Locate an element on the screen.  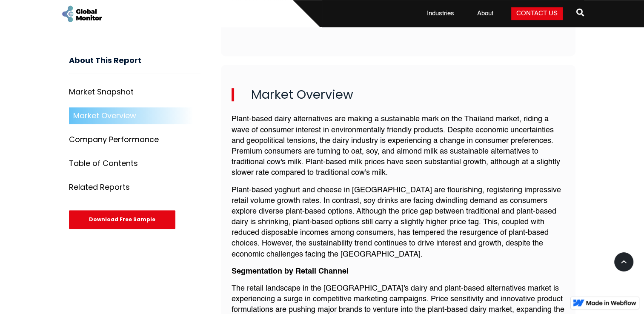
div: Market Snapshot is located at coordinates (102, 92).